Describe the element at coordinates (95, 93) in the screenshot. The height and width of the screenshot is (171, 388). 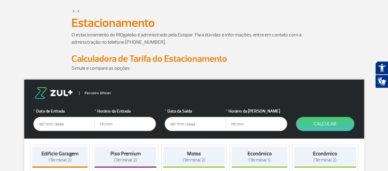
I see `span: Parceiro Oficial` at that location.